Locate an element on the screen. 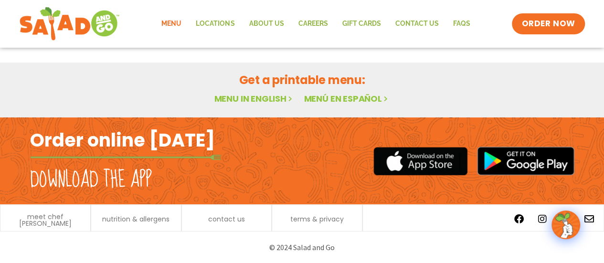 The image size is (604, 263). img: wpChatIcon is located at coordinates (565, 225).